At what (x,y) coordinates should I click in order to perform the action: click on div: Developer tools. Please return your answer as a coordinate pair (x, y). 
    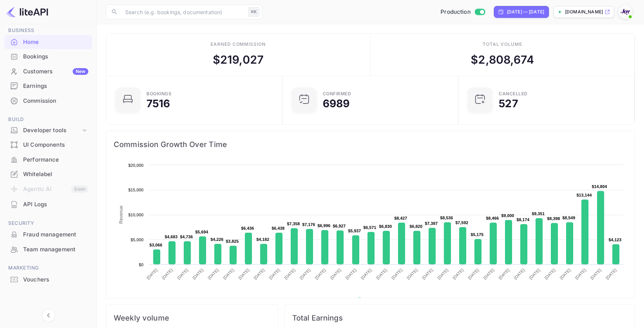
    Looking at the image, I should click on (52, 130).